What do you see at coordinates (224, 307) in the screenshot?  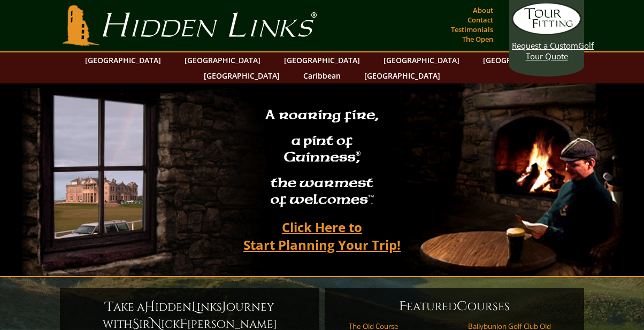 I see `span: J` at bounding box center [224, 307].